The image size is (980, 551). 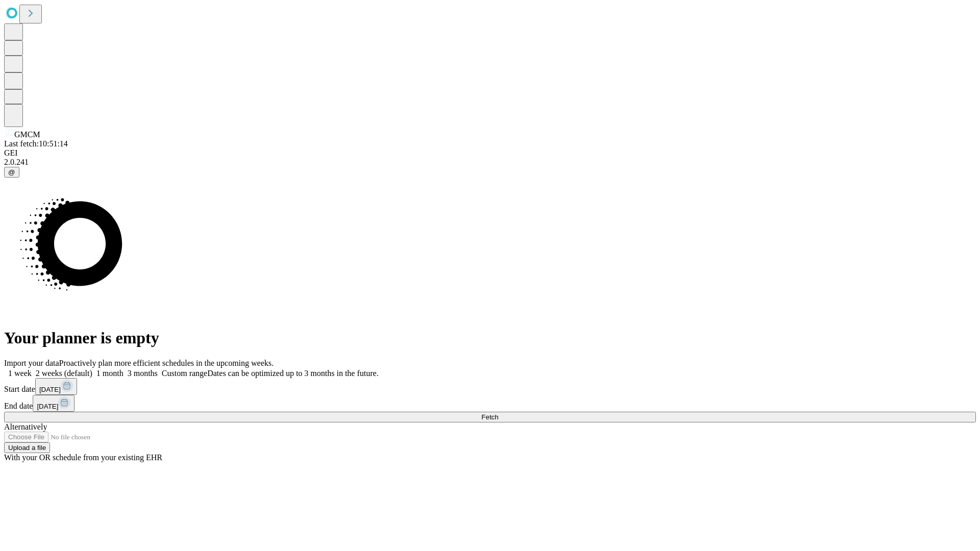 I want to click on span: With your OR schedule from your existing EHR, so click(x=83, y=457).